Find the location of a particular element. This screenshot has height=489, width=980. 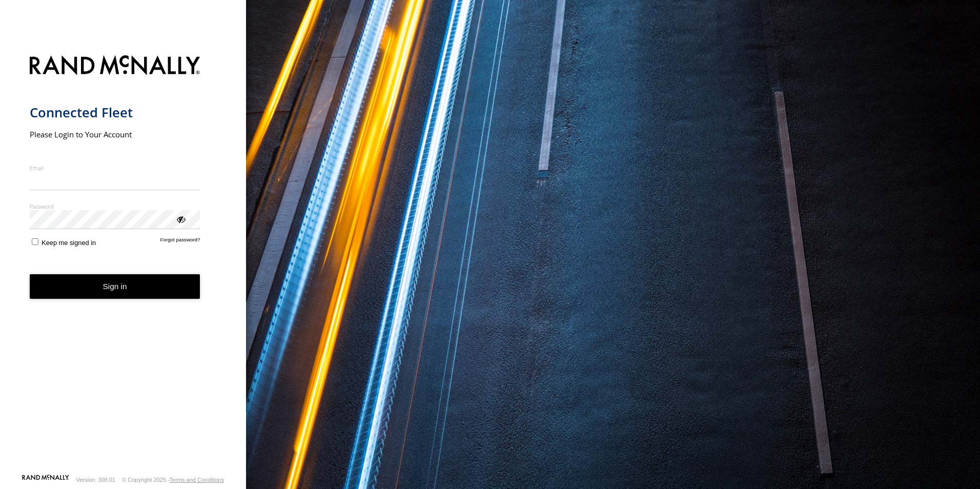

a: Terms and Conditions is located at coordinates (197, 480).